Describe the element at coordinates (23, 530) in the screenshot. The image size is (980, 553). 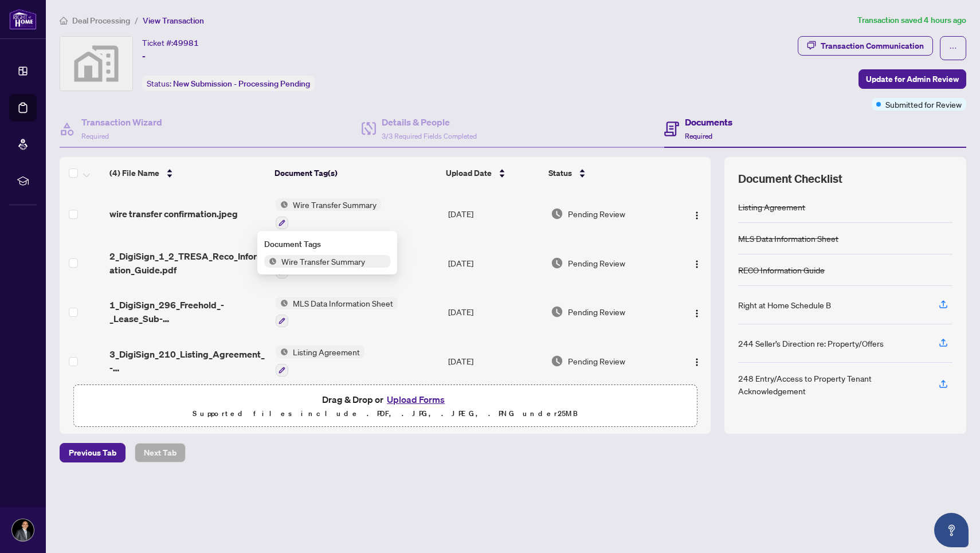
I see `img: Profile Icon` at that location.